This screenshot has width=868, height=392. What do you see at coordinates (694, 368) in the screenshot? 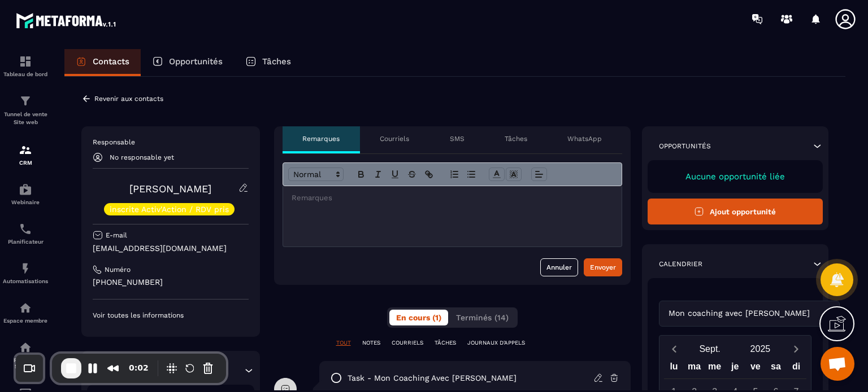
I see `div: ma` at bounding box center [694, 368].